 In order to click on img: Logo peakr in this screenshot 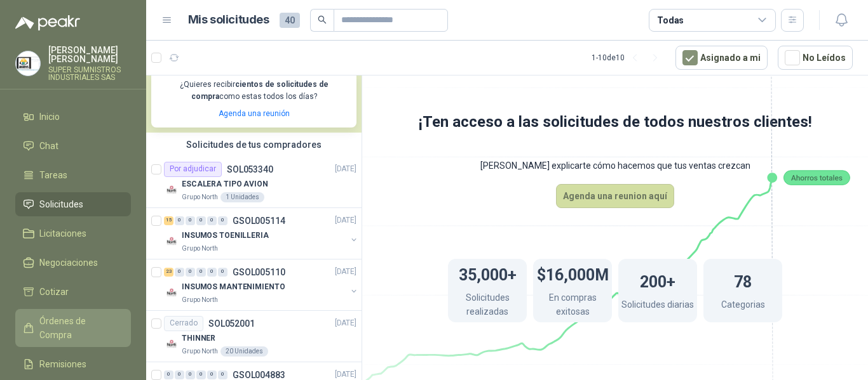, I will do `click(48, 23)`.